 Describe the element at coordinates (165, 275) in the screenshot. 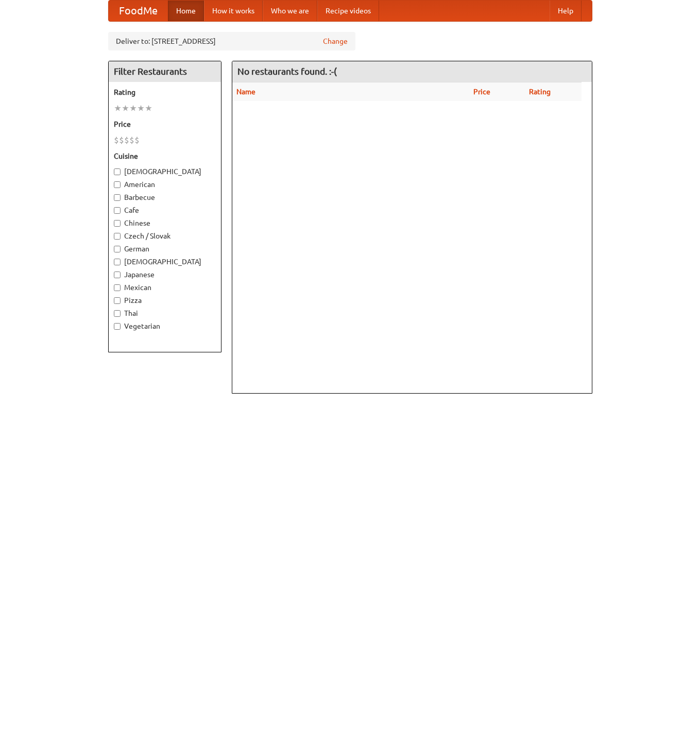

I see `label: Japanese` at that location.